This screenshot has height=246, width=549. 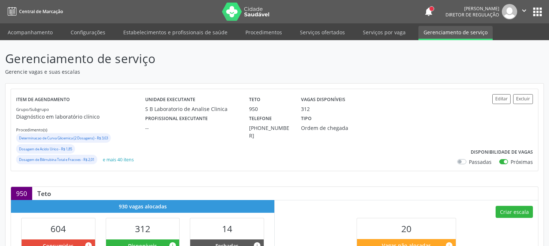 What do you see at coordinates (501, 99) in the screenshot?
I see `button: Editar` at bounding box center [501, 99].